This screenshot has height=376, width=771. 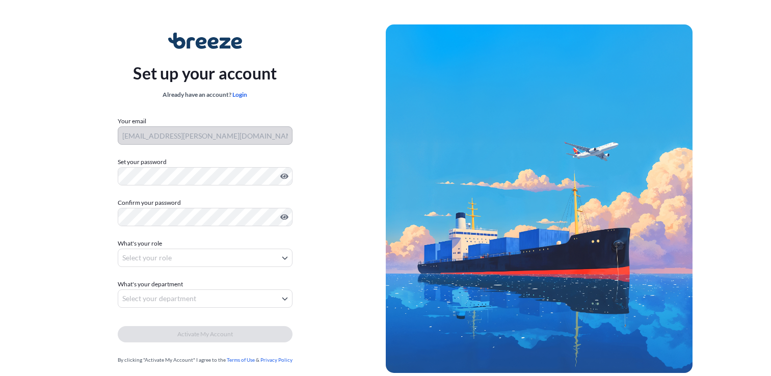 What do you see at coordinates (205, 360) in the screenshot?
I see `div: By clicking "Activate My Account" I agree to the &` at bounding box center [205, 360].